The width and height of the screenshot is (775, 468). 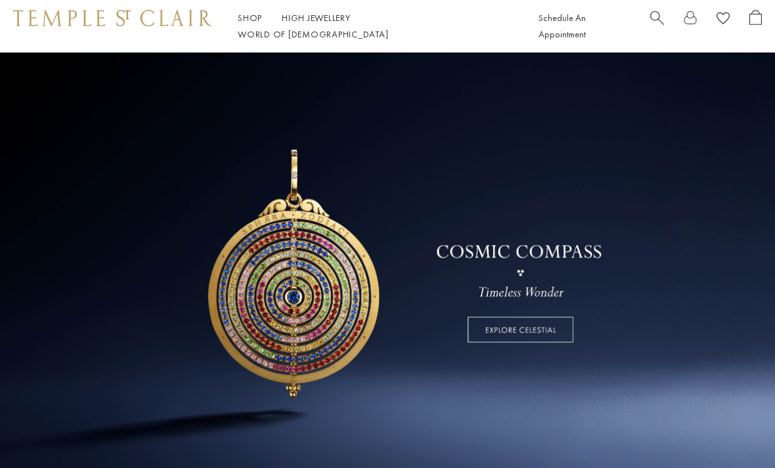 What do you see at coordinates (562, 26) in the screenshot?
I see `a: Schedule An Appointment` at bounding box center [562, 26].